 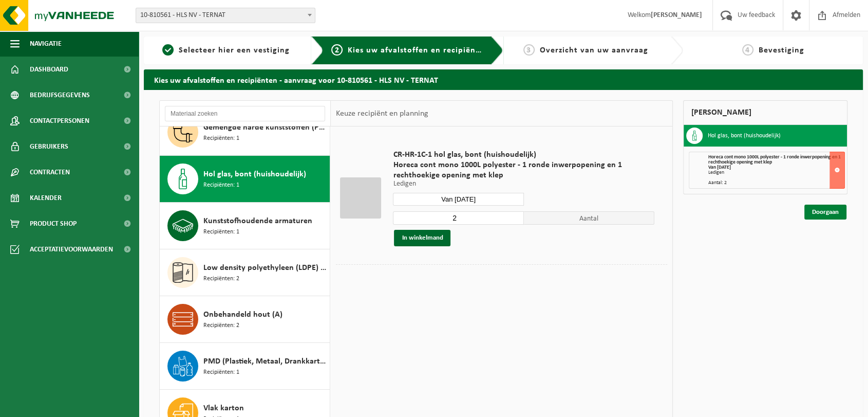 I want to click on span: Bedrijfsgegevens, so click(x=60, y=95).